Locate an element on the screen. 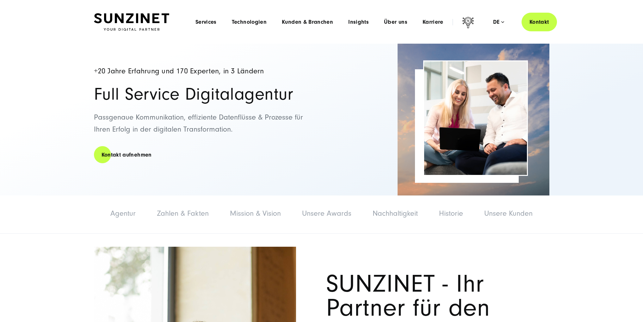 The height and width of the screenshot is (322, 643). div: de is located at coordinates (499, 22).